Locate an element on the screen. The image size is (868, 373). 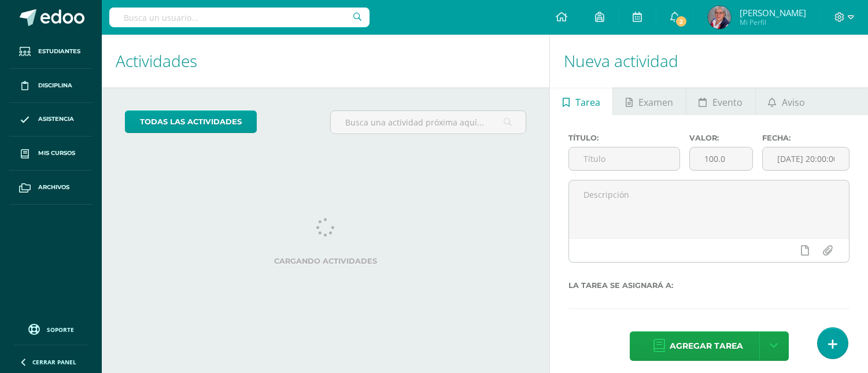
span: Cerrar panel is located at coordinates (54, 362).